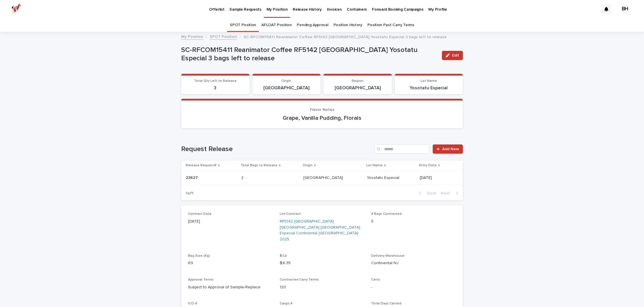 The image size is (644, 307). Describe the element at coordinates (322, 110) in the screenshot. I see `span: Flavor Notes` at that location.